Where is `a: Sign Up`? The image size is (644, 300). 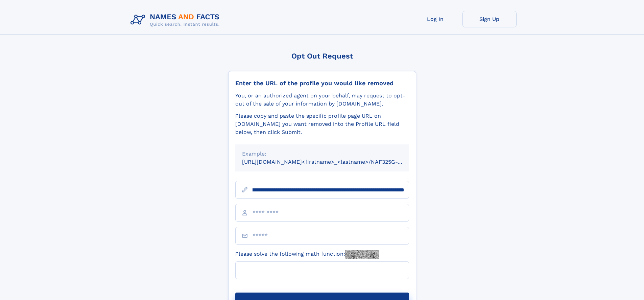 a: Sign Up is located at coordinates (489, 19).